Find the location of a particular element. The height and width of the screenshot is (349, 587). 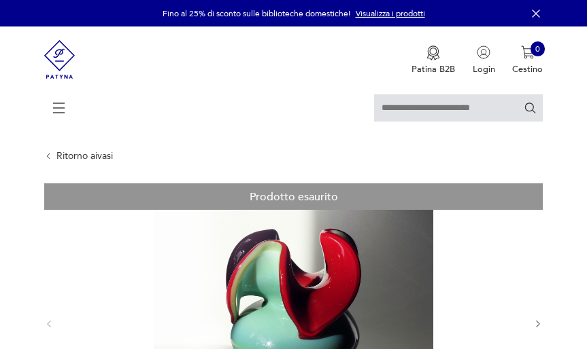

button: Login is located at coordinates (483, 61).